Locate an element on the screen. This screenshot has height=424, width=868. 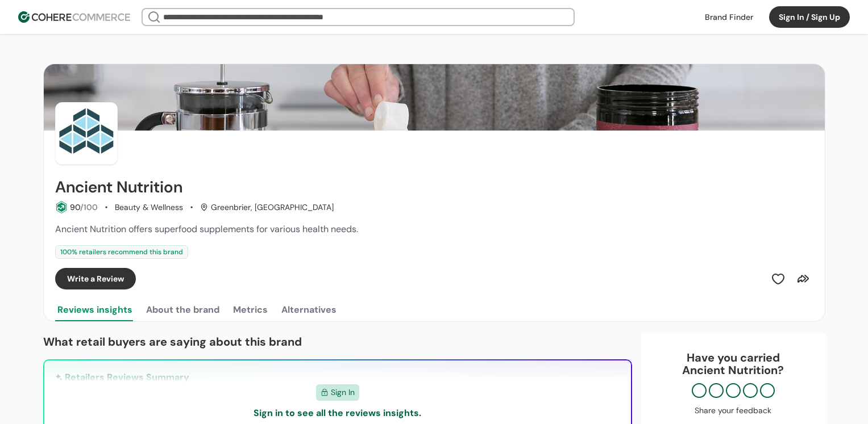
button: Write a Review is located at coordinates (96, 279).